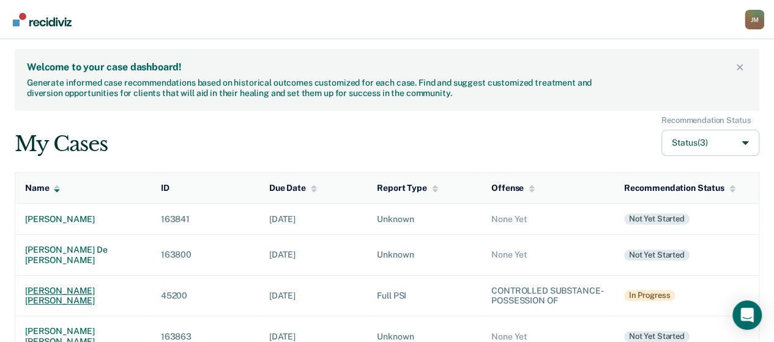 The width and height of the screenshot is (774, 342). Describe the element at coordinates (650, 296) in the screenshot. I see `div: In Progress` at that location.